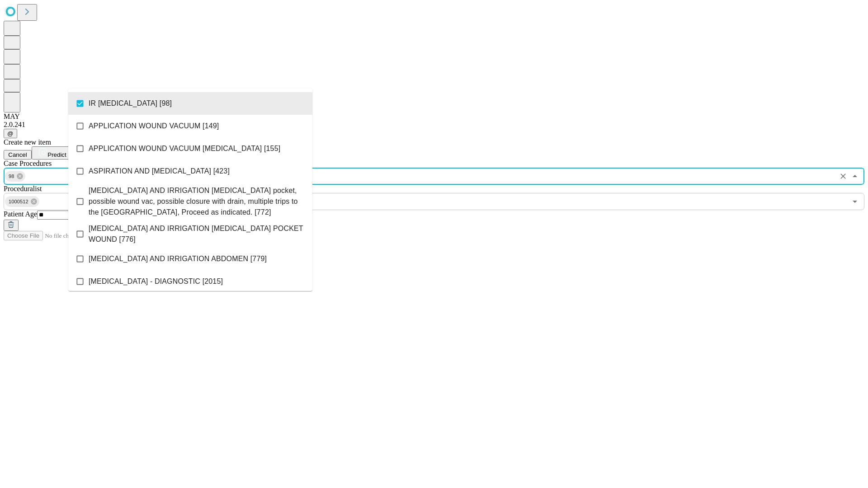  What do you see at coordinates (27, 142) in the screenshot?
I see `span: Create new item` at bounding box center [27, 142].